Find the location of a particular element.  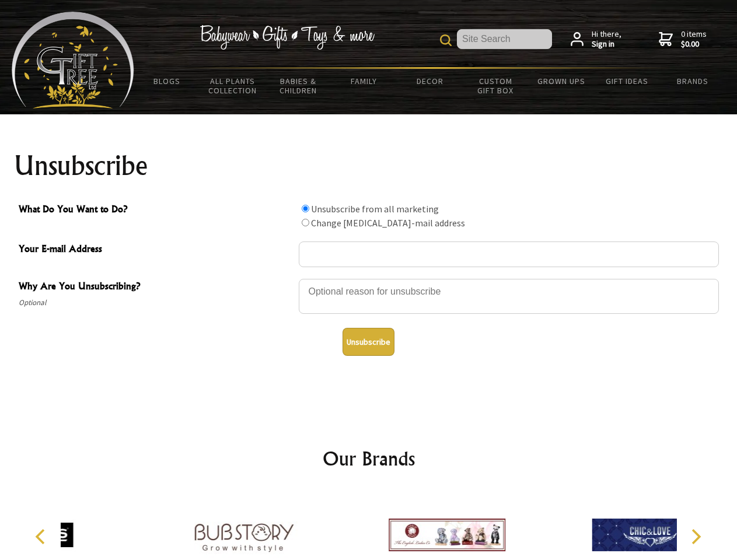

strong: $0.00 is located at coordinates (694, 44).